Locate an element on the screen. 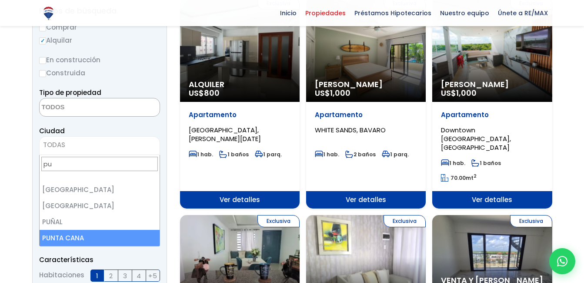  input: Construida is located at coordinates (43, 73).